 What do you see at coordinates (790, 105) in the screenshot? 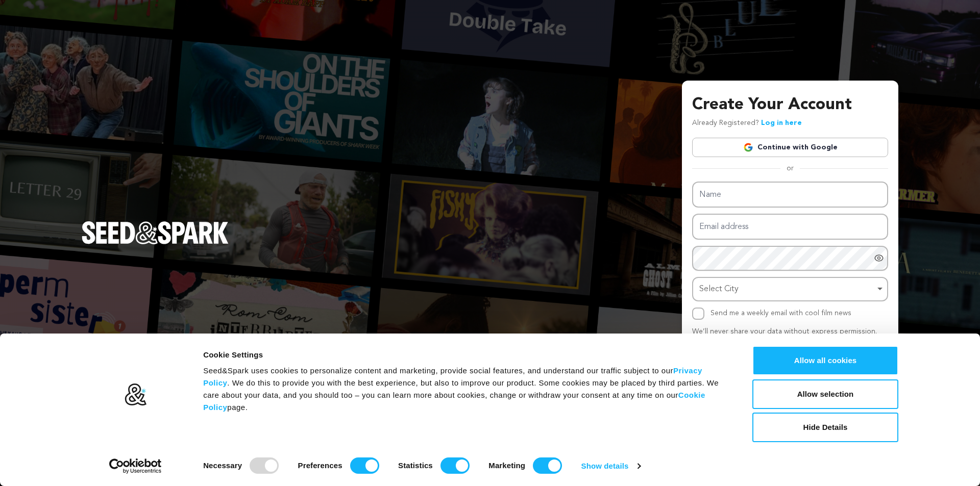
I see `h3: Create Your Account` at bounding box center [790, 105].